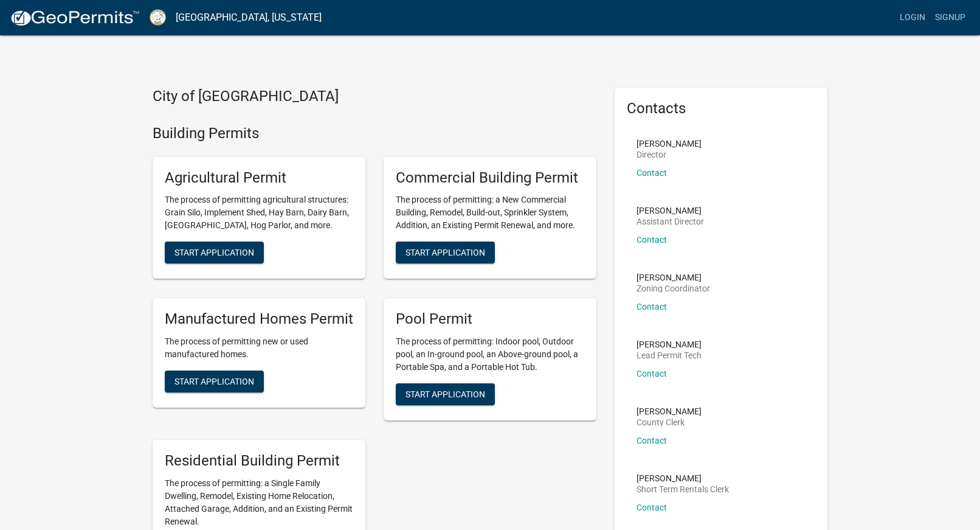  I want to click on a: Signup, so click(950, 18).